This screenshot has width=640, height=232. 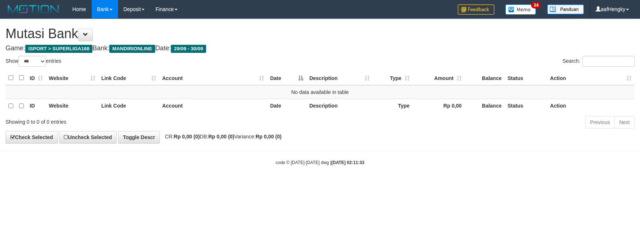 What do you see at coordinates (188, 49) in the screenshot?
I see `span: 29/09 - 30/09` at bounding box center [188, 49].